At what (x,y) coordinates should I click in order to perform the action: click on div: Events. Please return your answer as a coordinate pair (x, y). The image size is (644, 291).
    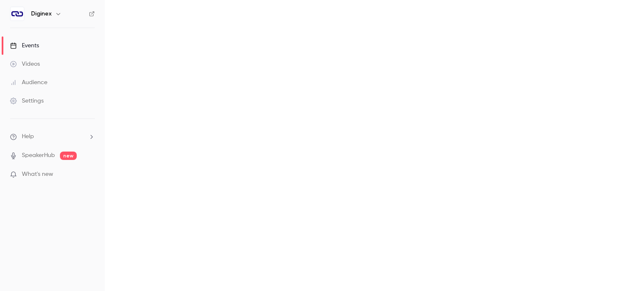
    Looking at the image, I should click on (25, 46).